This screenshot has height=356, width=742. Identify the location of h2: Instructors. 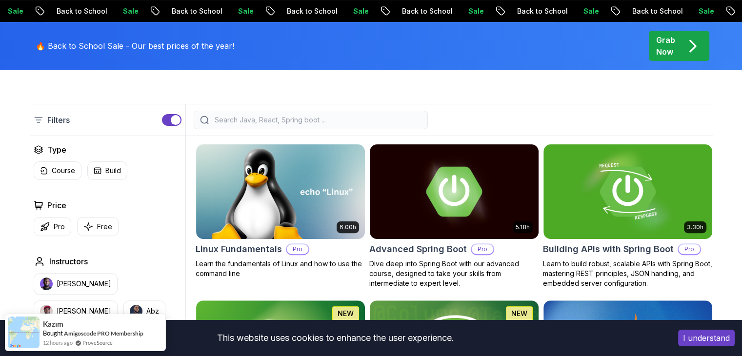
(68, 261).